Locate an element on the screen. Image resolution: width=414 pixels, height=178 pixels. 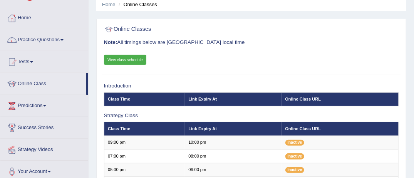
a: View class schedule is located at coordinates (125, 60).